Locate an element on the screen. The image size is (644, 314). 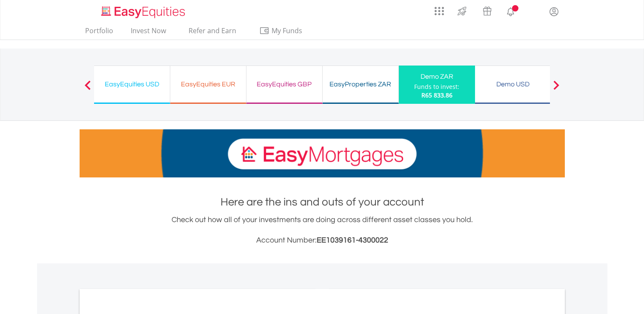
a: Refer and Earn is located at coordinates (212, 33).